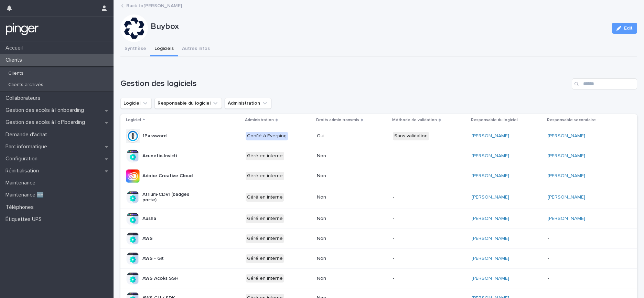  Describe the element at coordinates (136, 103) in the screenshot. I see `button: Logiciel` at that location.